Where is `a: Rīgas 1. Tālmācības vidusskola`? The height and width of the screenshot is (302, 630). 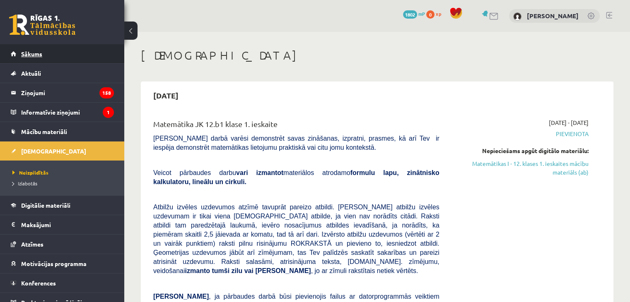
a: Rīgas 1. Tālmācības vidusskola is located at coordinates (42, 25).